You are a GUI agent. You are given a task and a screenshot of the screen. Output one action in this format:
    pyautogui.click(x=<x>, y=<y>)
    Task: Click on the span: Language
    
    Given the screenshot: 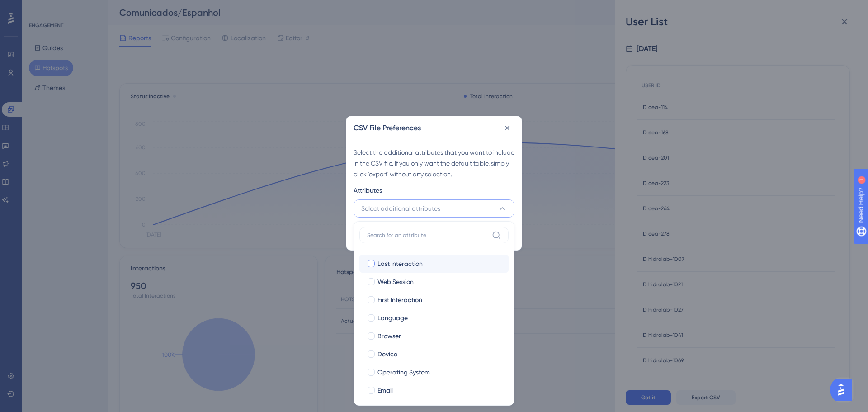 What is the action you would take?
    pyautogui.click(x=392, y=318)
    